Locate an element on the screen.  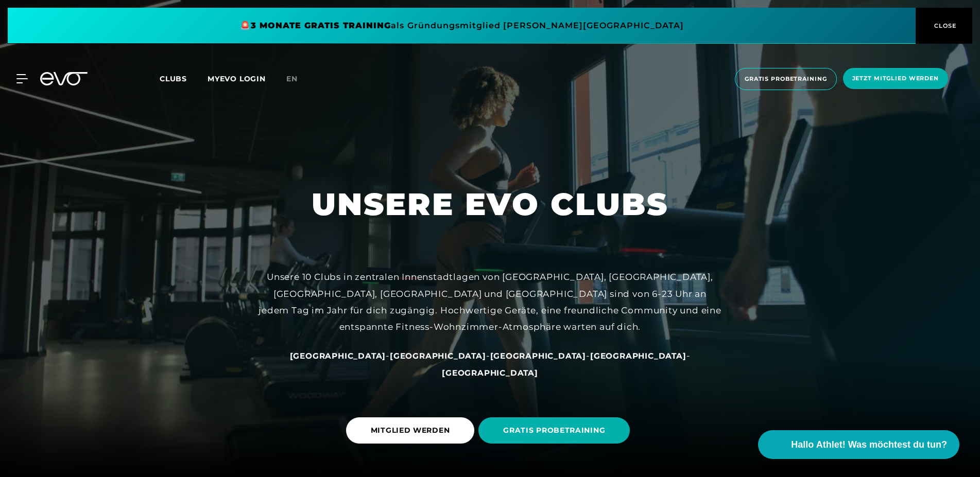
span: MITGLIED WERDEN is located at coordinates (411, 430).